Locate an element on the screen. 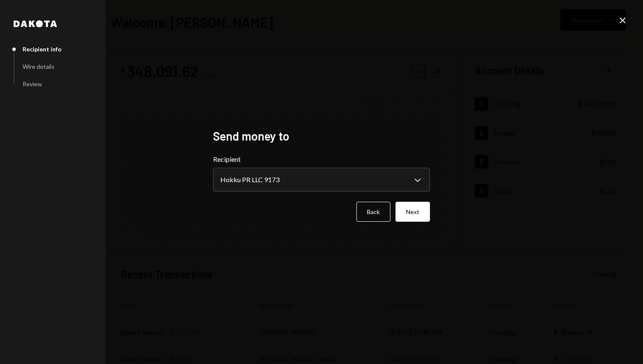  button: Next is located at coordinates (412, 212).